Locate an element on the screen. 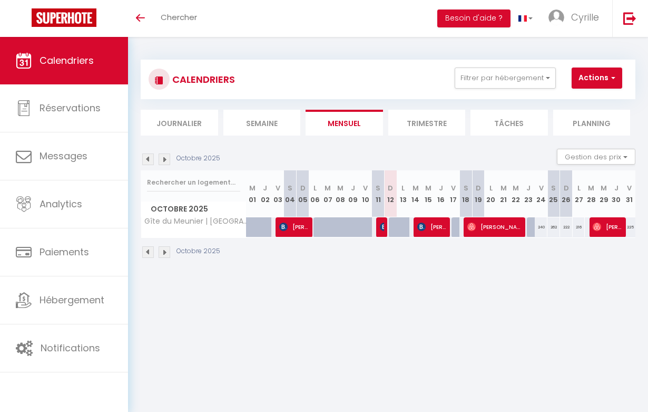  th: 04 is located at coordinates (290, 193).